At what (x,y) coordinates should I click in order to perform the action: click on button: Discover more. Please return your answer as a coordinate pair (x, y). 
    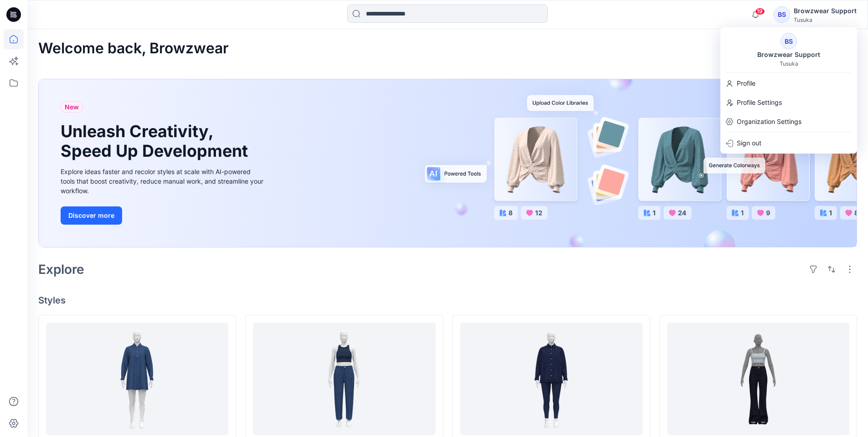
    Looking at the image, I should click on (91, 215).